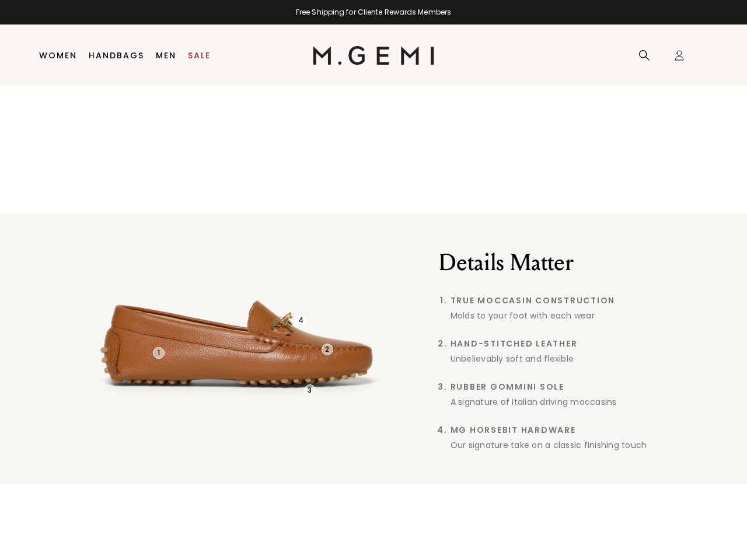 The height and width of the screenshot is (560, 747). Describe the element at coordinates (166, 56) in the screenshot. I see `a: Men` at that location.